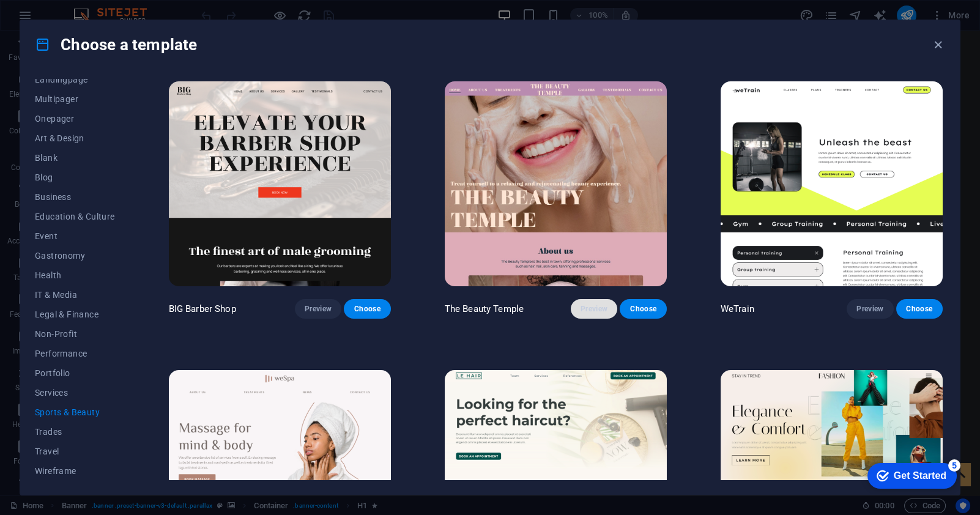 The height and width of the screenshot is (515, 980). Describe the element at coordinates (737, 309) in the screenshot. I see `p: WeTrain` at that location.